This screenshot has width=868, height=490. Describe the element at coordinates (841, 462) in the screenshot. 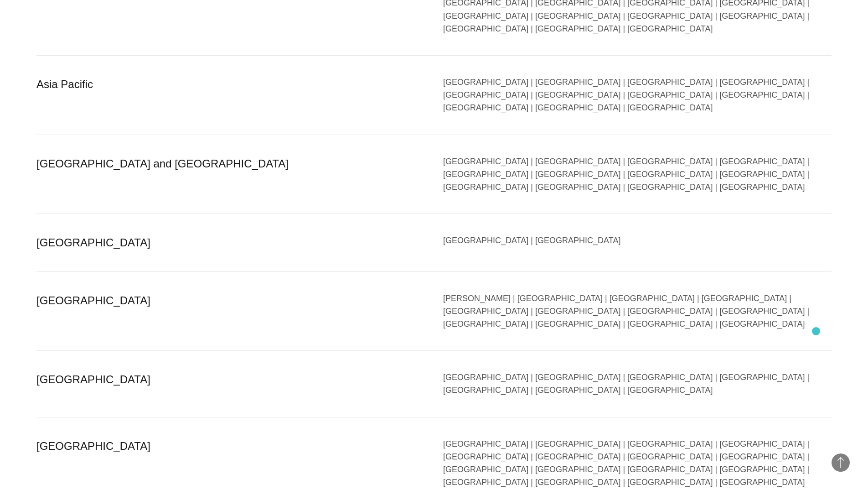

I see `button: Back to Top` at that location.